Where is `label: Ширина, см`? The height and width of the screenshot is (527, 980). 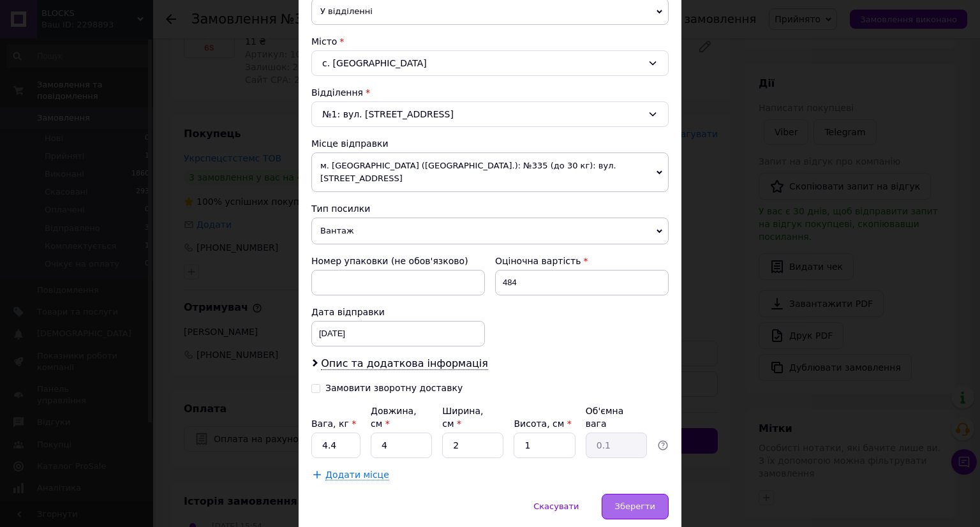
label: Ширина, см is located at coordinates (462, 418).